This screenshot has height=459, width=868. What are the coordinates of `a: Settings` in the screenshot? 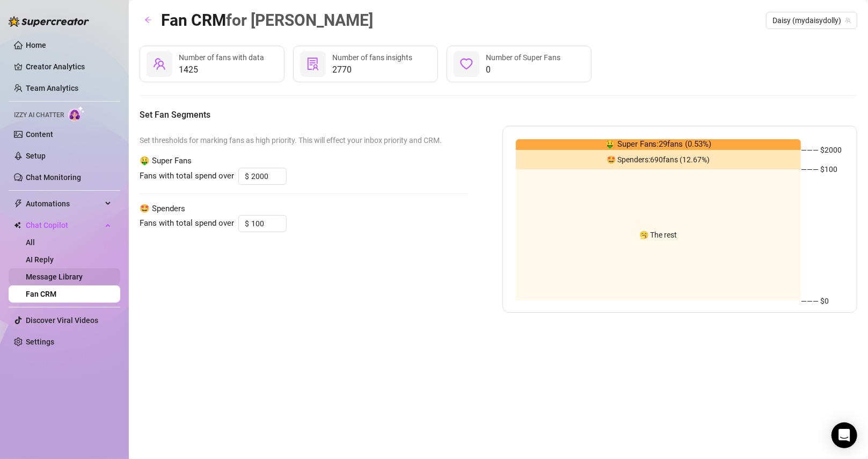 It's located at (39, 342).